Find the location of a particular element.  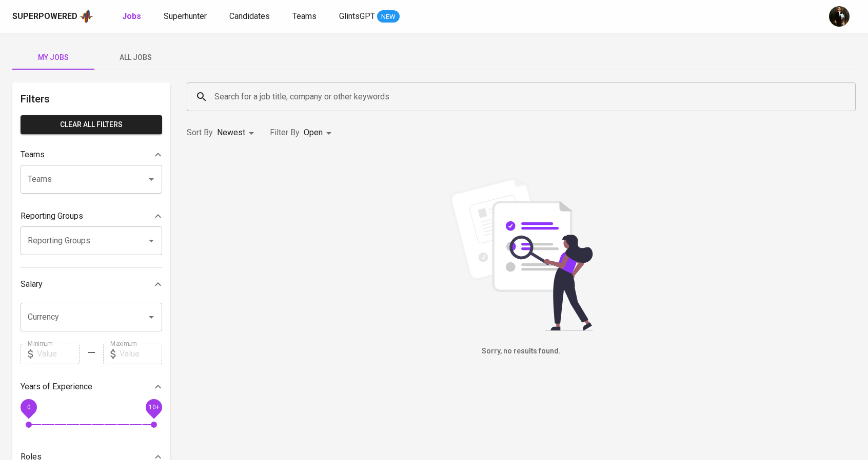

span: Clear All filters is located at coordinates (91, 124).